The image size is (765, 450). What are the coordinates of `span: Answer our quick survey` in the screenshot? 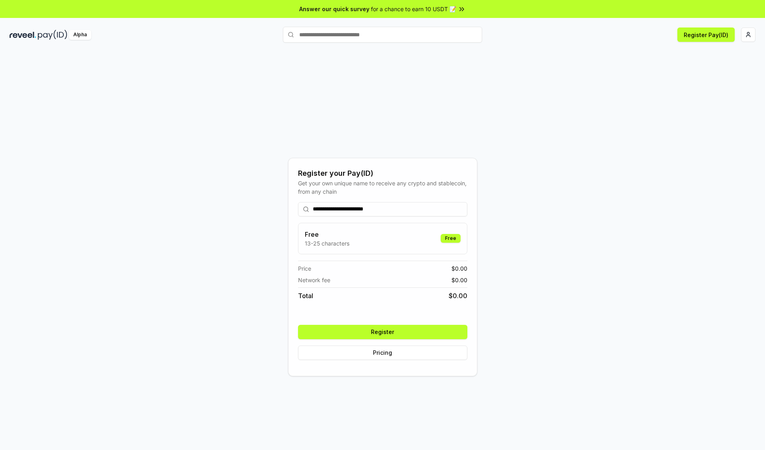 It's located at (334, 9).